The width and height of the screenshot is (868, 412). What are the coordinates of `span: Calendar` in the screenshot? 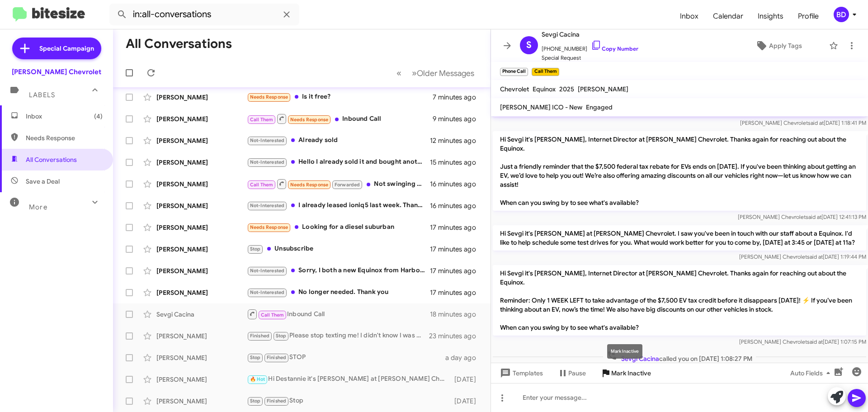 It's located at (728, 16).